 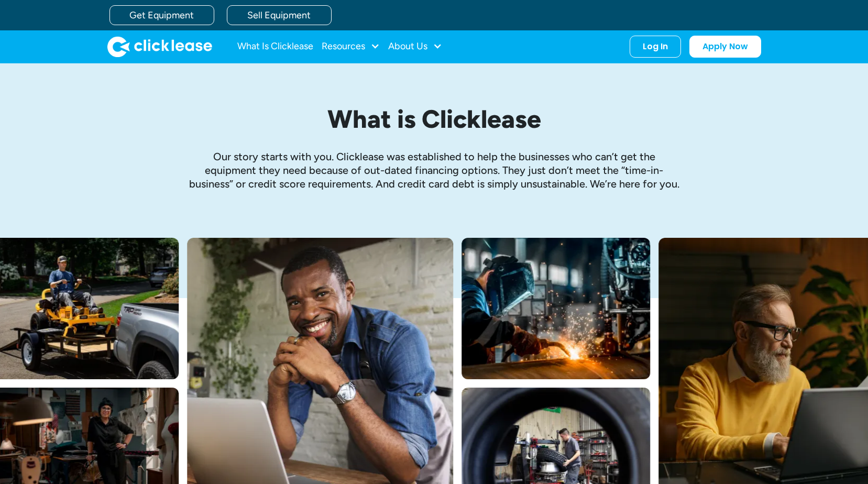 I want to click on h1: What is Clicklease, so click(x=434, y=119).